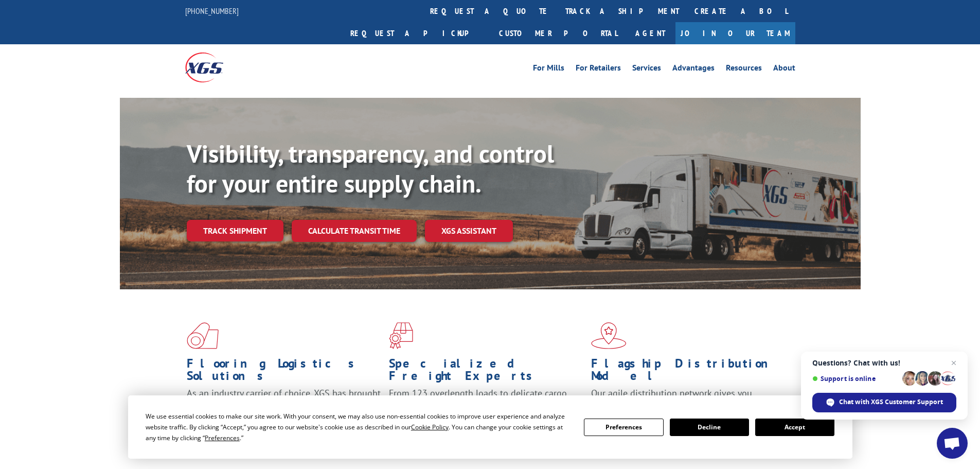  What do you see at coordinates (486, 372) in the screenshot?
I see `h1: Specialized Freight Experts` at bounding box center [486, 372].